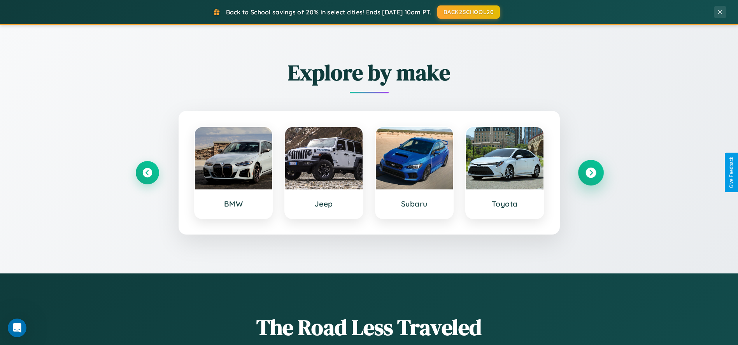 The image size is (738, 345). I want to click on button: BACK2SCHOOL20, so click(469, 12).